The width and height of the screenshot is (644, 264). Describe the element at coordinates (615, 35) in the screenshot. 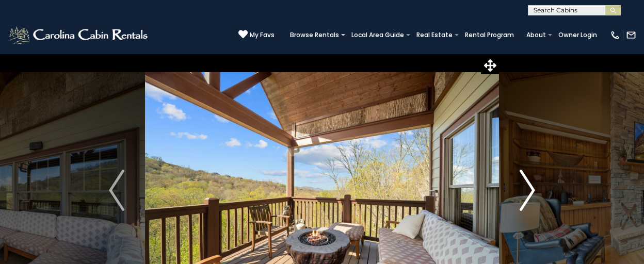

I see `img: phone-regular-white.png` at that location.